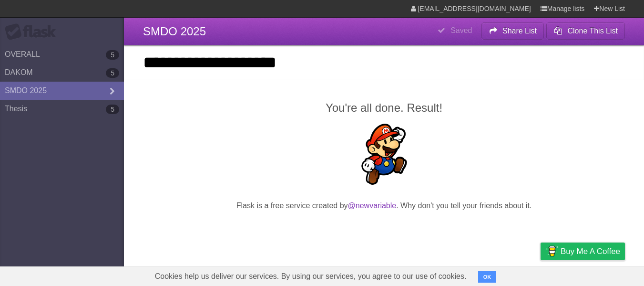  What do you see at coordinates (384, 206) in the screenshot?
I see `p: Flask is a free service created by . Why don't you tell your friends about it.` at bounding box center [384, 206].